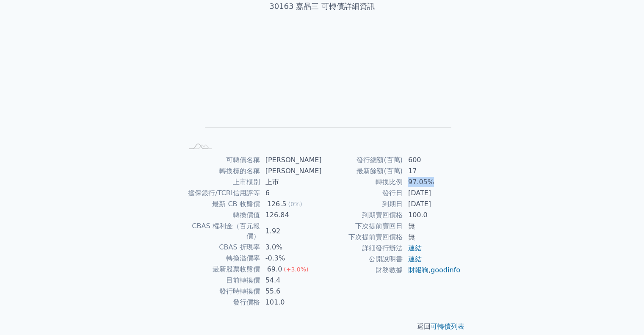 This screenshot has height=335, width=644. I want to click on a: goodinfo, so click(445, 270).